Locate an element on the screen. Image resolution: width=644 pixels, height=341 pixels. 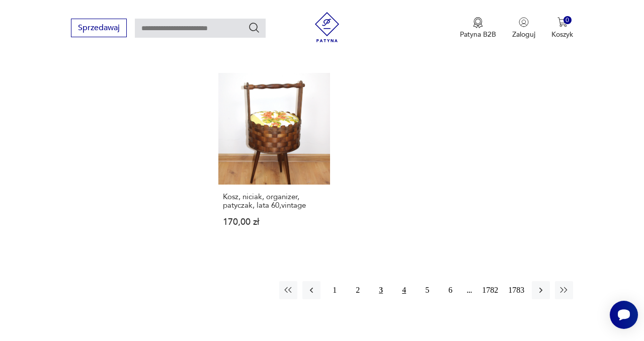
button: Sprzedawaj is located at coordinates (99, 28).